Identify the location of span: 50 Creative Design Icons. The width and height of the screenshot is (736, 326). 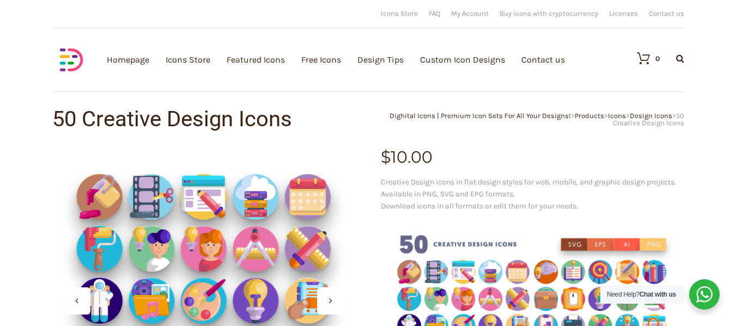
(648, 119).